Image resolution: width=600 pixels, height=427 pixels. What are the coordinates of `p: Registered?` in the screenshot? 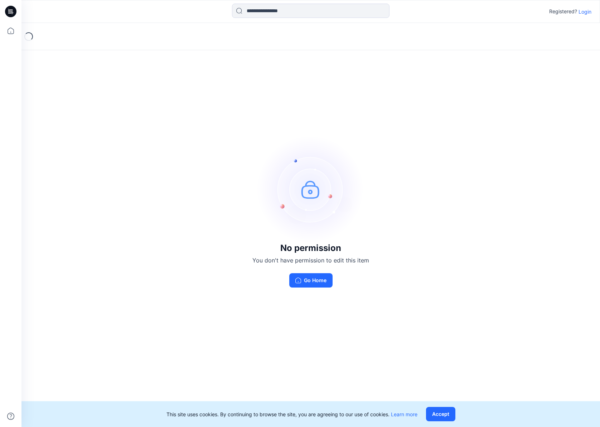 It's located at (564, 11).